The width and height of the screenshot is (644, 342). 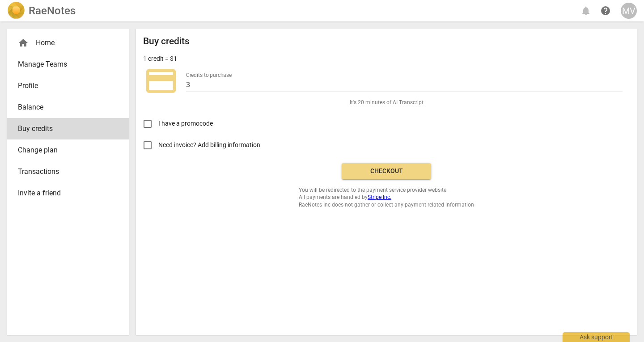 What do you see at coordinates (166, 41) in the screenshot?
I see `h2: Buy credits` at bounding box center [166, 41].